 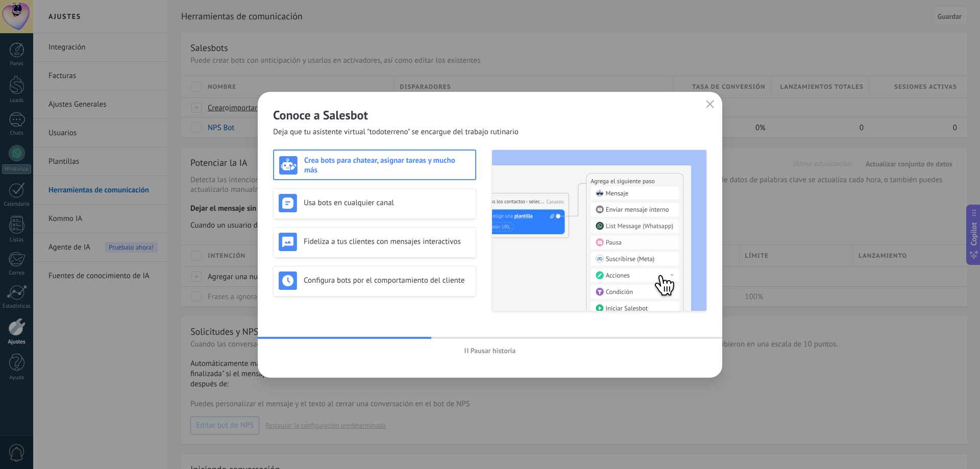 I want to click on h3: Crea bots para chatear, asignar tareas y mucho más, so click(x=387, y=165).